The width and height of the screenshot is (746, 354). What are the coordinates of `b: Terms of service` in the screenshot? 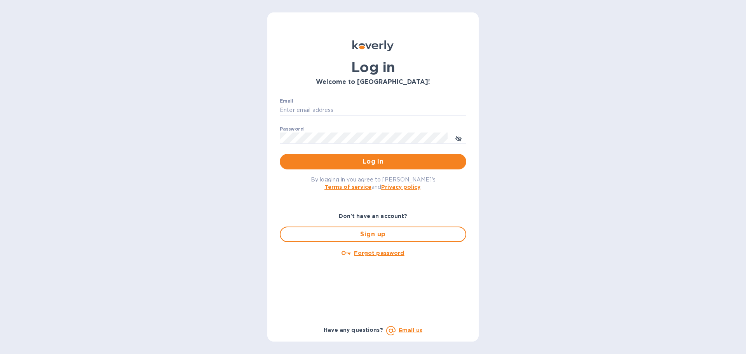 It's located at (348, 187).